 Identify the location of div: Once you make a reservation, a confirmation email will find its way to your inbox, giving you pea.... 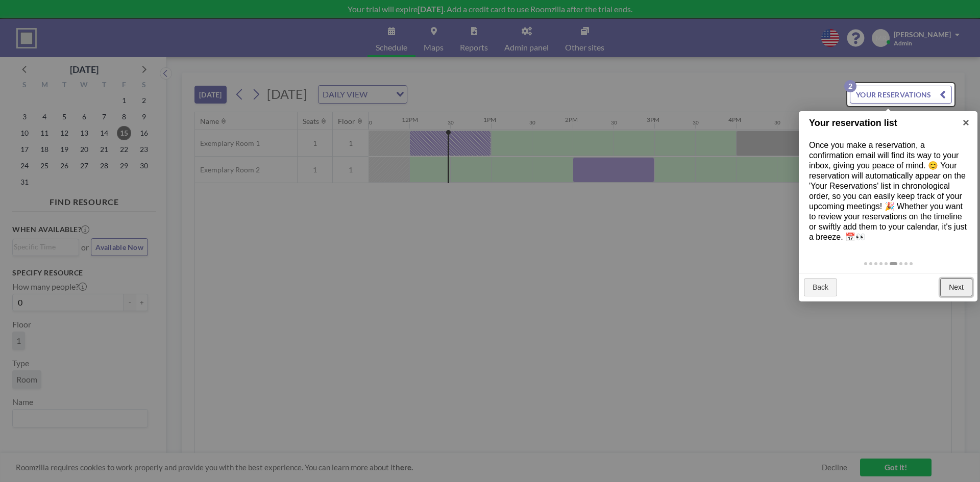
(888, 191).